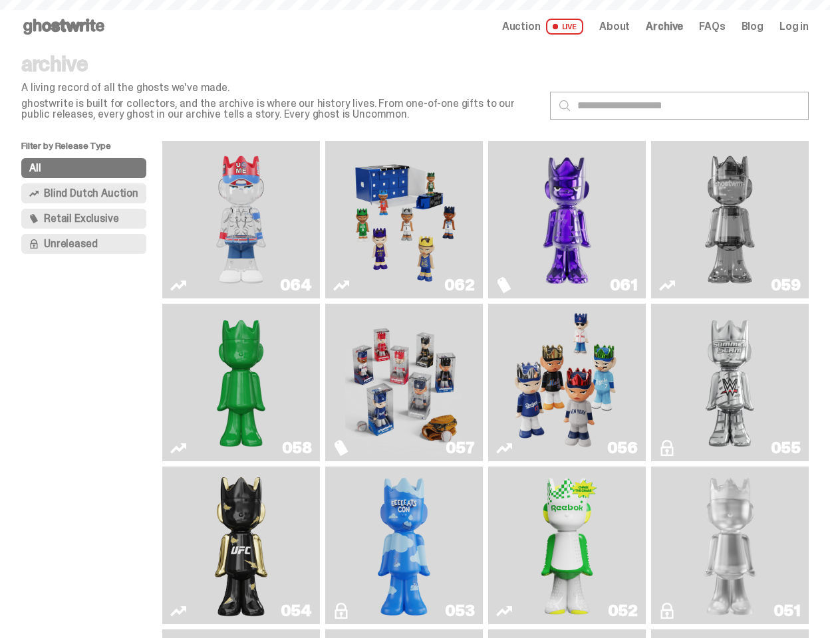 The width and height of the screenshot is (840, 638). What do you see at coordinates (665, 26) in the screenshot?
I see `a: Archive` at bounding box center [665, 26].